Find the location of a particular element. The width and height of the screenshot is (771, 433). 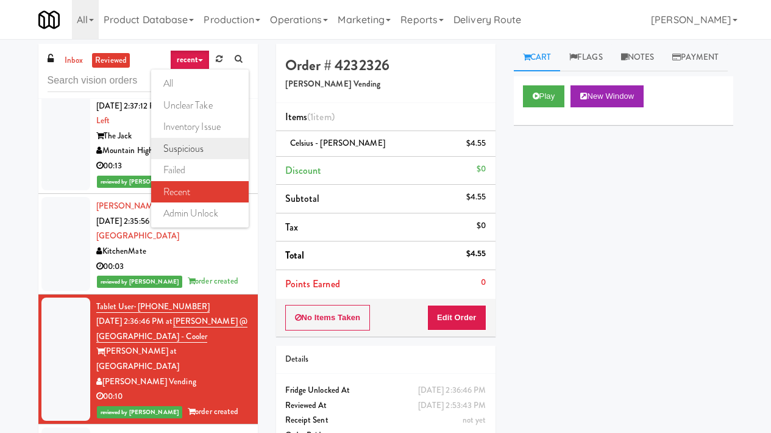

span: Total is located at coordinates (295, 255).